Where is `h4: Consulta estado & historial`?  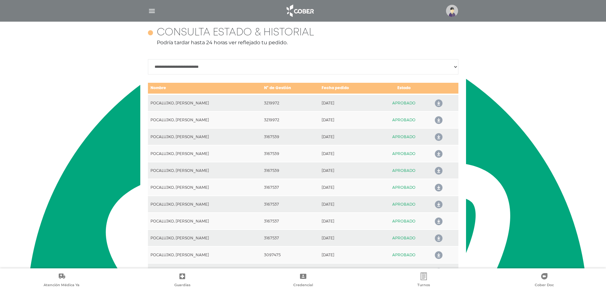 h4: Consulta estado & historial is located at coordinates (235, 33).